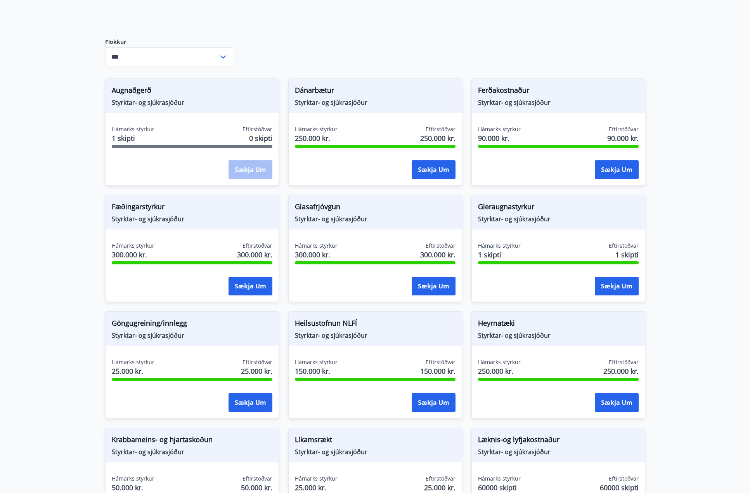 This screenshot has width=750, height=493. I want to click on span: Heyrnatæki, so click(558, 324).